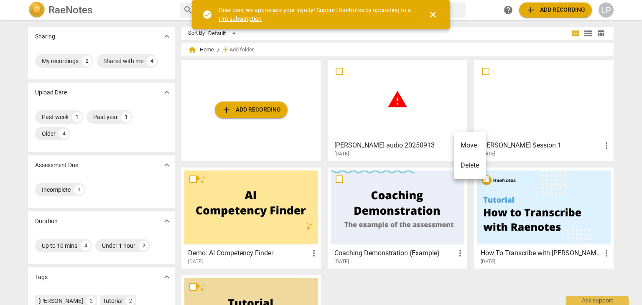 The image size is (642, 305). Describe the element at coordinates (470, 145) in the screenshot. I see `li: Move` at that location.